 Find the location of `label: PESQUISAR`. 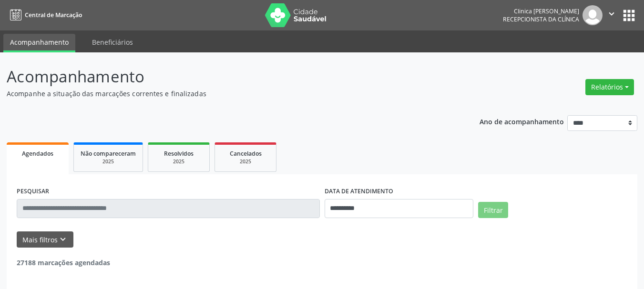

label: PESQUISAR is located at coordinates (33, 191).